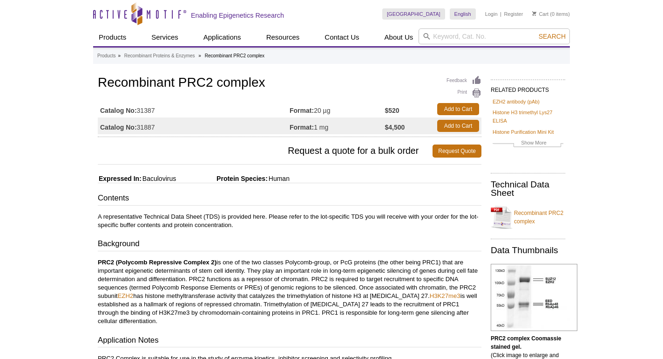 Image resolution: width=663 pixels, height=359 pixels. What do you see at coordinates (126, 295) in the screenshot?
I see `a: EZH2` at bounding box center [126, 295].